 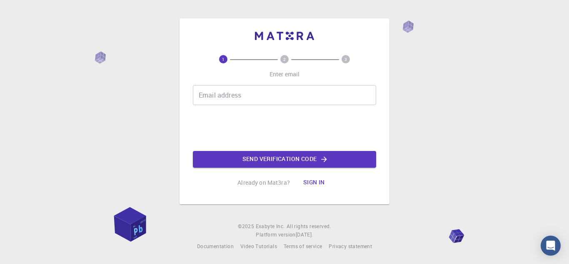 What do you see at coordinates (285, 59) in the screenshot?
I see `text: 2` at bounding box center [285, 59].